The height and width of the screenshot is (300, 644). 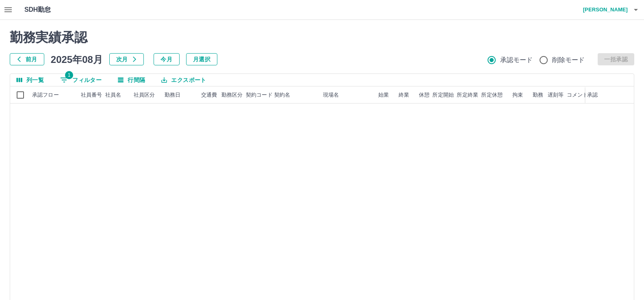 What do you see at coordinates (27, 59) in the screenshot?
I see `button: 前月` at bounding box center [27, 59].